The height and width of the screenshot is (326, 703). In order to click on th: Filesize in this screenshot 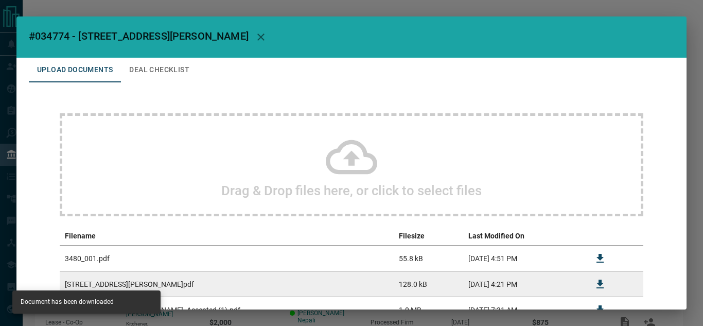, I will do `click(428, 236)`.